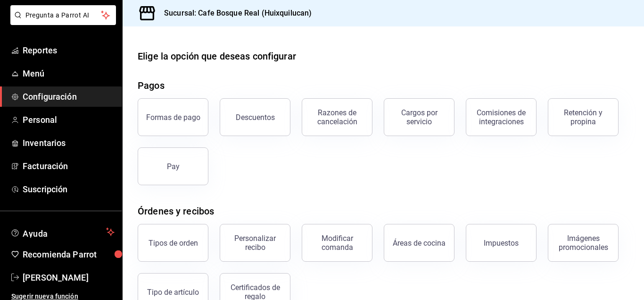  I want to click on span: Inventarios, so click(68, 143).